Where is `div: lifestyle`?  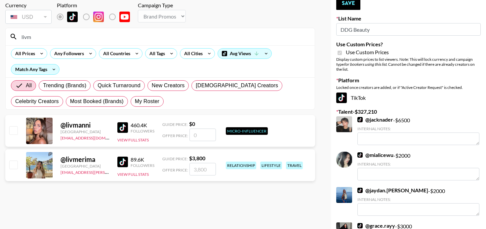
div: lifestyle is located at coordinates (271, 165).